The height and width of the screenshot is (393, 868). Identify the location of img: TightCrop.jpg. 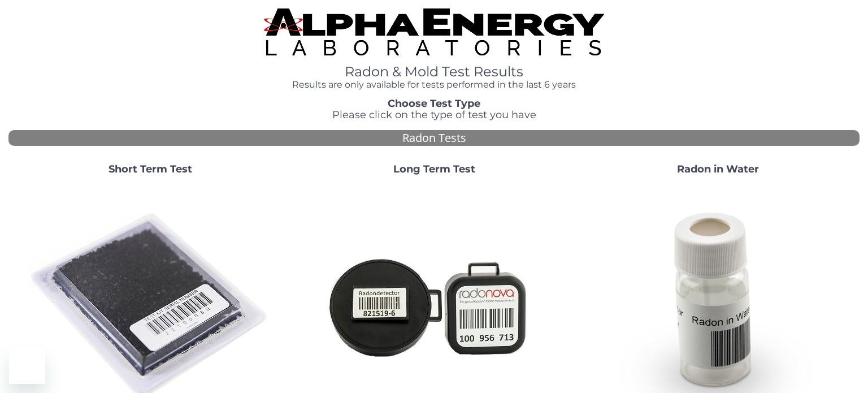
(434, 31).